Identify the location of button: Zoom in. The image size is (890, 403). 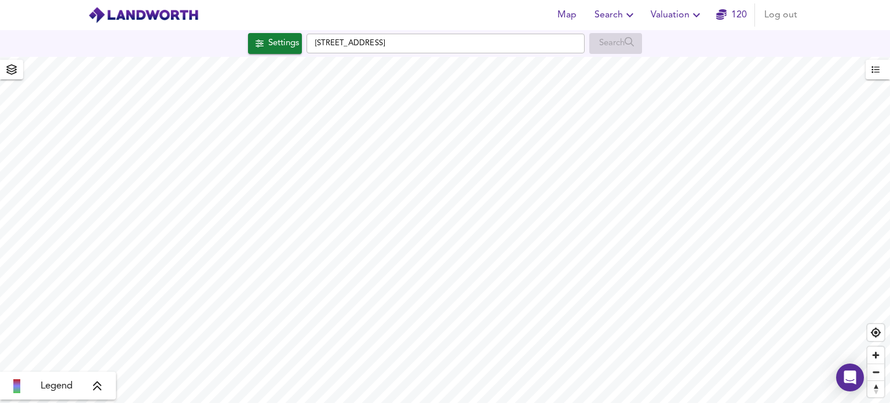
(875, 355).